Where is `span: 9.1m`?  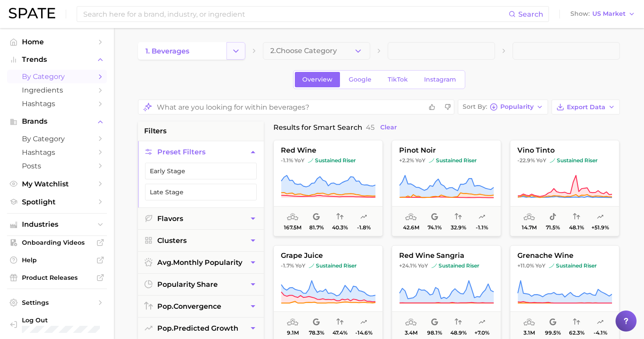 span: 9.1m is located at coordinates (293, 333).